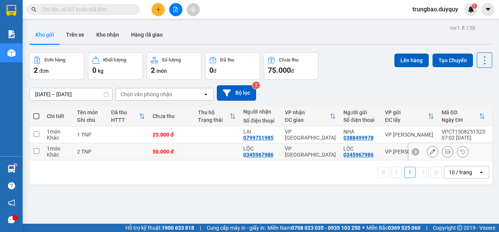 The height and width of the screenshot is (232, 499). I want to click on button: file-add, so click(175, 9).